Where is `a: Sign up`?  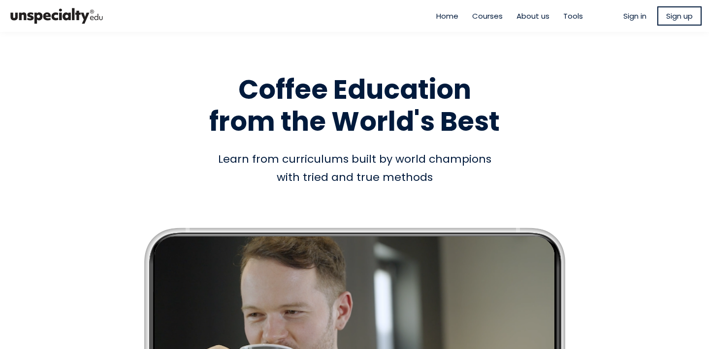 a: Sign up is located at coordinates (679, 16).